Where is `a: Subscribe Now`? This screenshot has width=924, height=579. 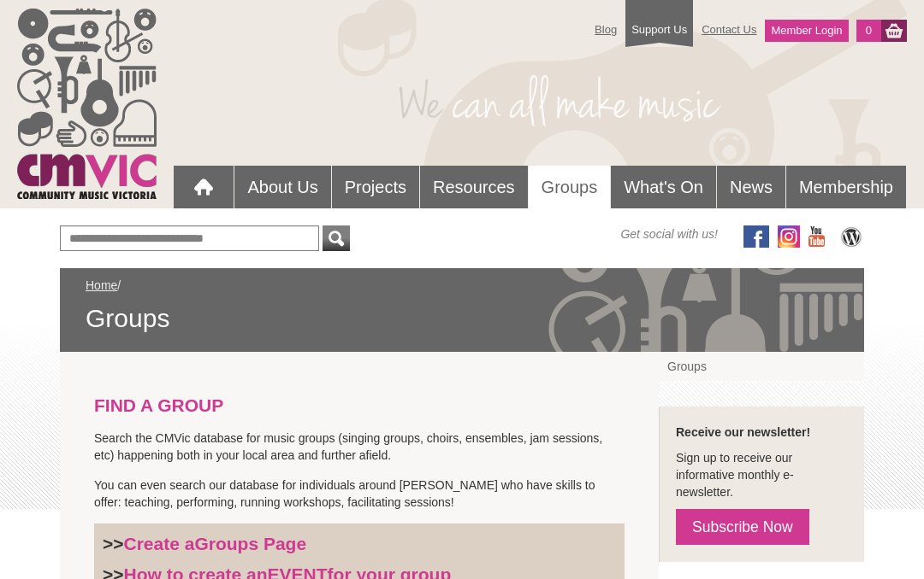
a: Subscribe Now is located at coordinates (742, 527).